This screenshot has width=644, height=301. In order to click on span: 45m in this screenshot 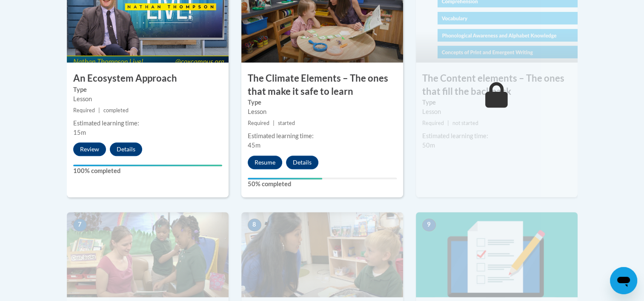, I will do `click(254, 145)`.